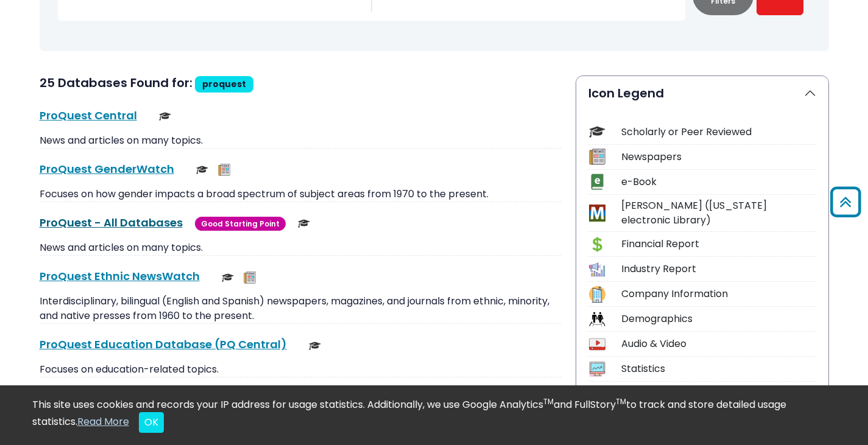 This screenshot has width=868, height=445. What do you see at coordinates (597, 319) in the screenshot?
I see `img: Icon Demographics` at bounding box center [597, 319].